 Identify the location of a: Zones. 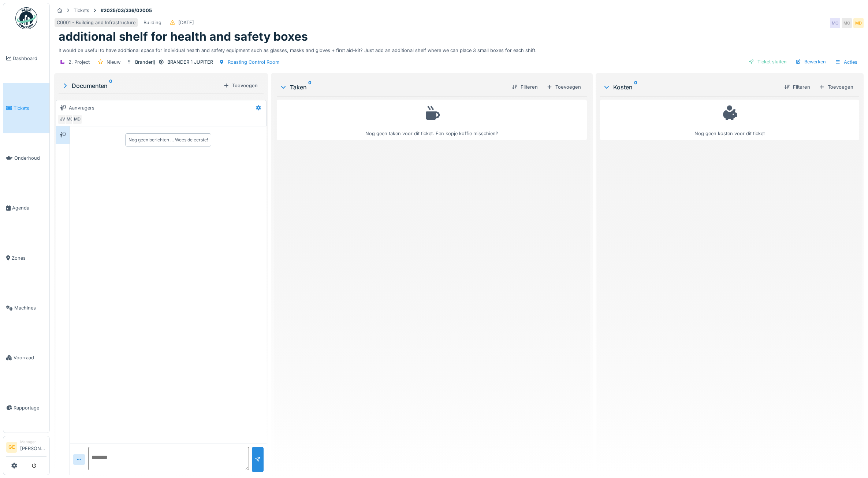
(26, 258).